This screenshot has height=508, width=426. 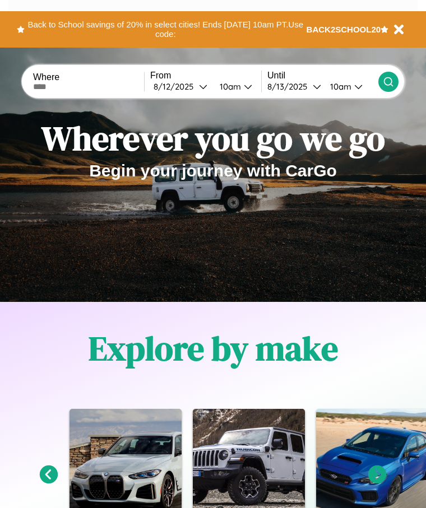 I want to click on label: From, so click(x=206, y=76).